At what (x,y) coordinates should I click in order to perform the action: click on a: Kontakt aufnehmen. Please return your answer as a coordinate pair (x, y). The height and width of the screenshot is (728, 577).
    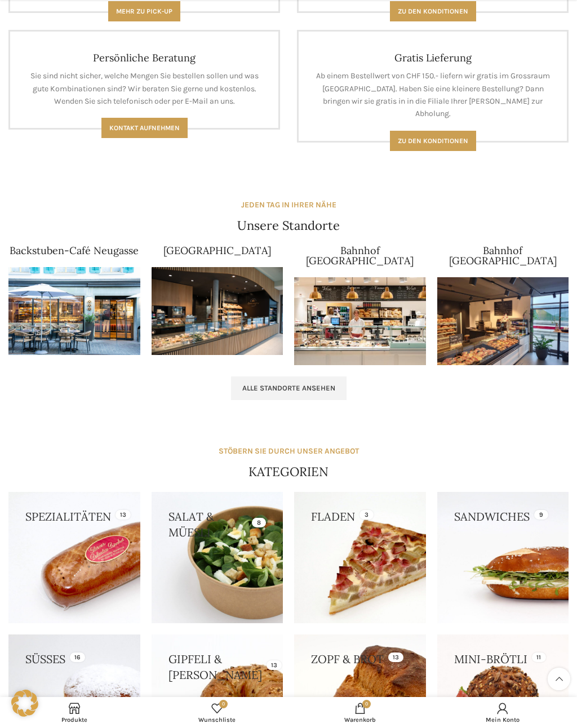
    Looking at the image, I should click on (144, 128).